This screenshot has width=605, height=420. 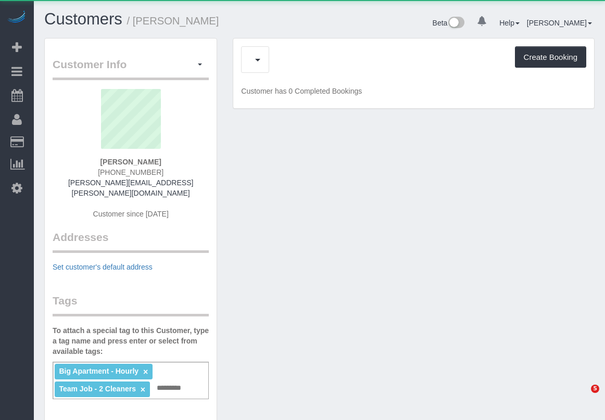 What do you see at coordinates (509, 23) in the screenshot?
I see `a: Help` at bounding box center [509, 23].